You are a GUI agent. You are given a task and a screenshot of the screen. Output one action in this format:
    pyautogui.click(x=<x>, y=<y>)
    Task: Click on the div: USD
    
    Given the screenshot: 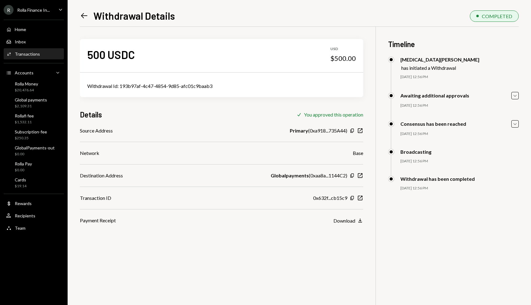 What is the action you would take?
    pyautogui.click(x=343, y=49)
    